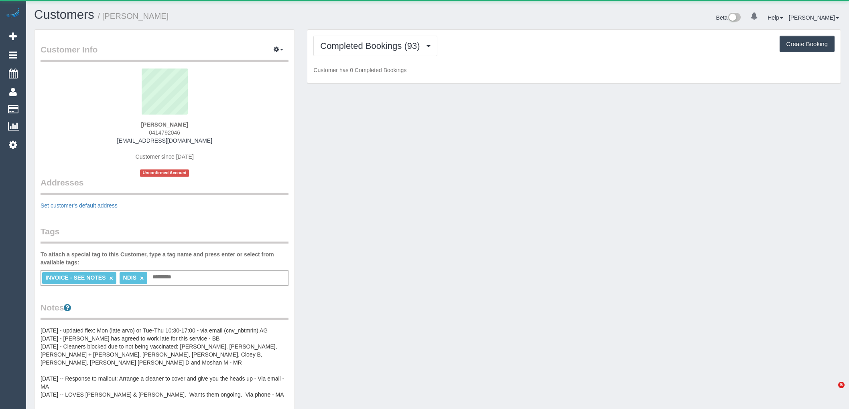  I want to click on p: Customer has 0 Completed Bookings, so click(573, 70).